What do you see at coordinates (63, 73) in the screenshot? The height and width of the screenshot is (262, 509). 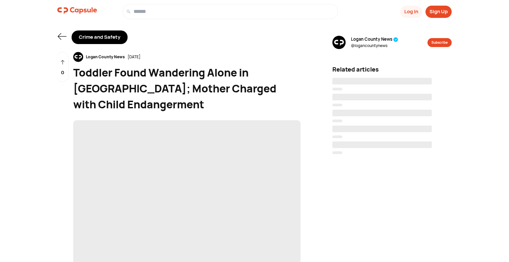 I see `p: 0` at bounding box center [63, 73].